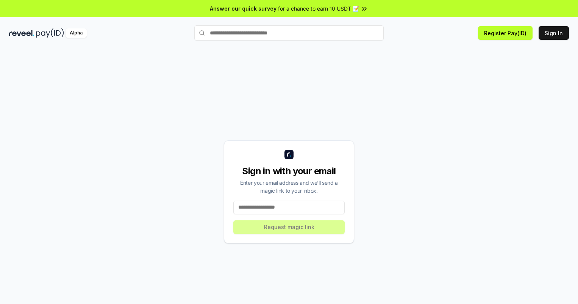 The height and width of the screenshot is (304, 578). What do you see at coordinates (318, 8) in the screenshot?
I see `span: for a chance to earn 10 USDT 📝` at bounding box center [318, 8].